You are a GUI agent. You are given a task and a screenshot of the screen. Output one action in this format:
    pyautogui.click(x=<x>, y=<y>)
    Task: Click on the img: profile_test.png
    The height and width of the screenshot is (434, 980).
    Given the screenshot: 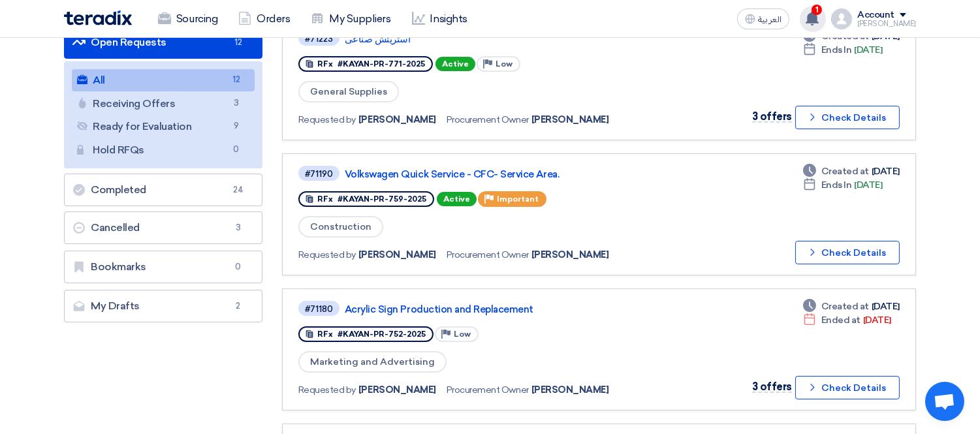 What is the action you would take?
    pyautogui.click(x=842, y=19)
    